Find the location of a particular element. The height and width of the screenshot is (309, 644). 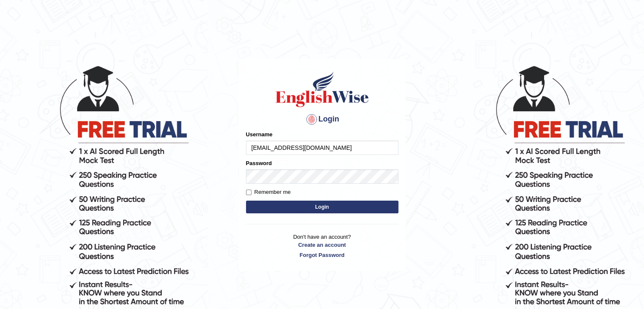

img: Logo of English Wise sign in for intelligent practice with AI is located at coordinates (322, 89).